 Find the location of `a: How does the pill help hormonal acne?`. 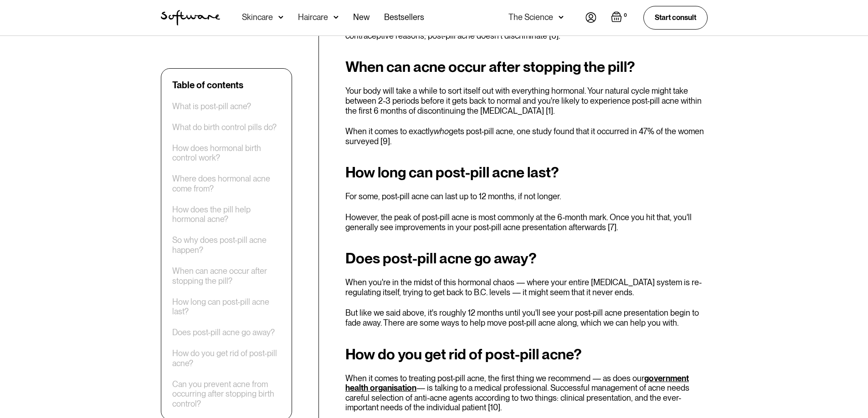

a: How does the pill help hormonal acne? is located at coordinates (226, 214).